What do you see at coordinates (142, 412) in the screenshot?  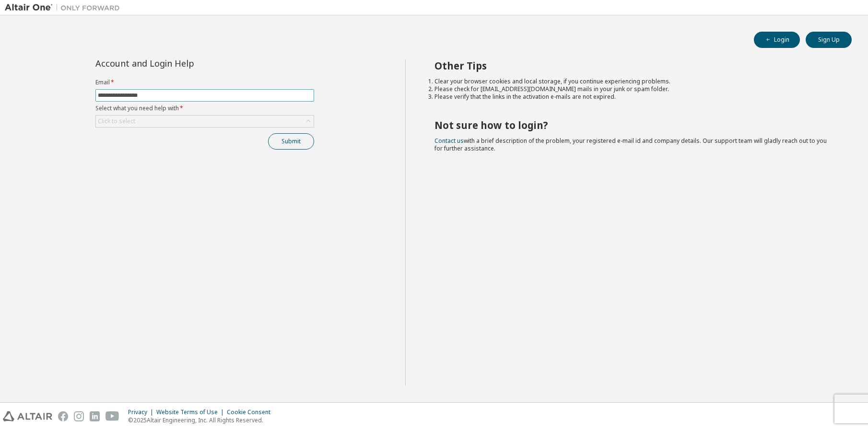 I see `div: Privacy` at bounding box center [142, 412].